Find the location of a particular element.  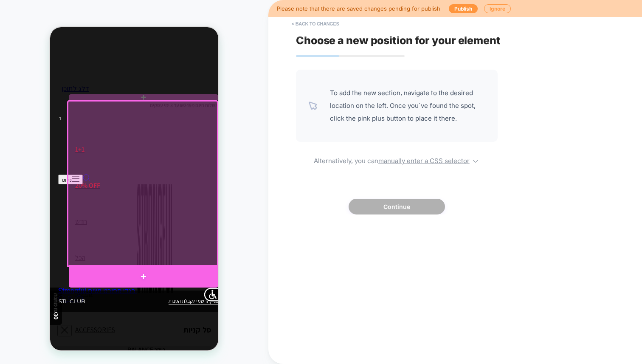

span: stl club is located at coordinates (22, 274).